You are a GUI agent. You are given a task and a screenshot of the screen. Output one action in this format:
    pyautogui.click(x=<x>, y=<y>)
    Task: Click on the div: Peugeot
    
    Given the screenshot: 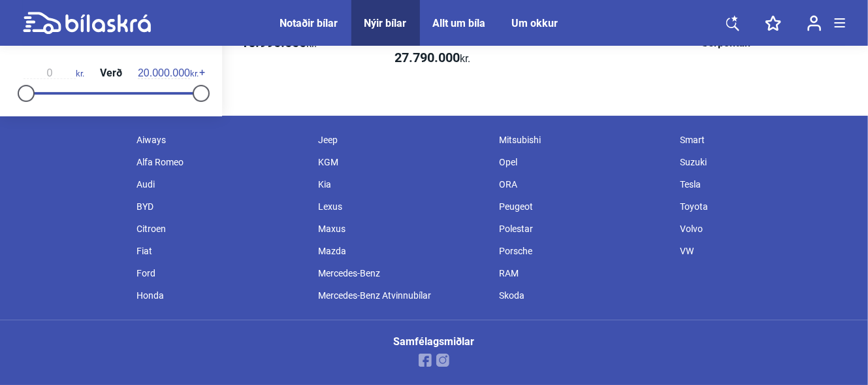 What is the action you would take?
    pyautogui.click(x=583, y=206)
    